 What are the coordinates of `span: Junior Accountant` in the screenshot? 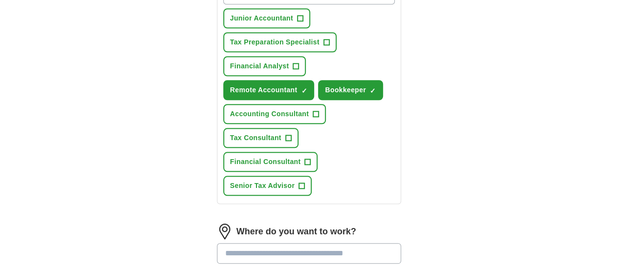 It's located at (261, 18).